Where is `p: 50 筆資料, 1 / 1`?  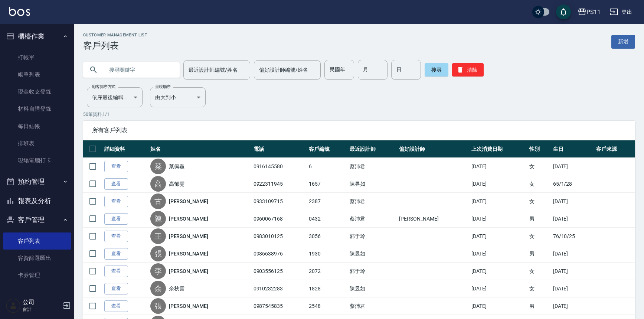
p: 50 筆資料, 1 / 1 is located at coordinates (359, 115).